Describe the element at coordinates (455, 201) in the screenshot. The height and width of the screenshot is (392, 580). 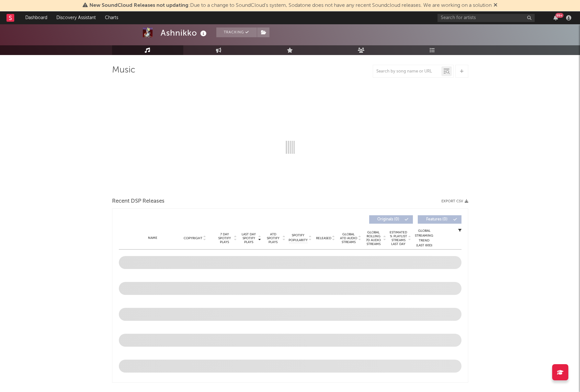
I see `button: Export CSV` at that location.